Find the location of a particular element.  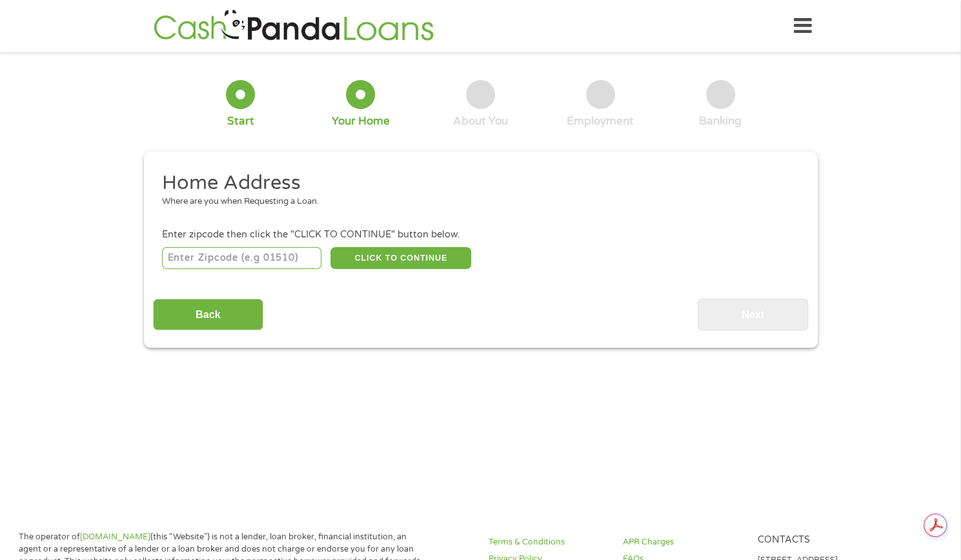

div: About You is located at coordinates (480, 121).